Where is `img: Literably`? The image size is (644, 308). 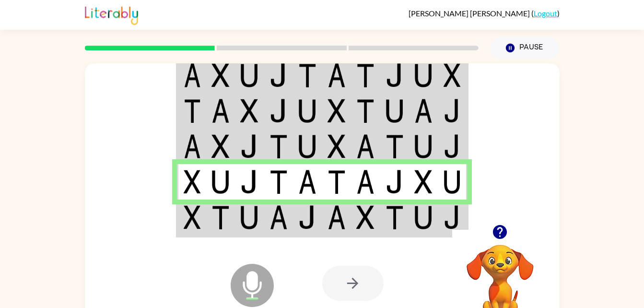 img: Literably is located at coordinates (111, 15).